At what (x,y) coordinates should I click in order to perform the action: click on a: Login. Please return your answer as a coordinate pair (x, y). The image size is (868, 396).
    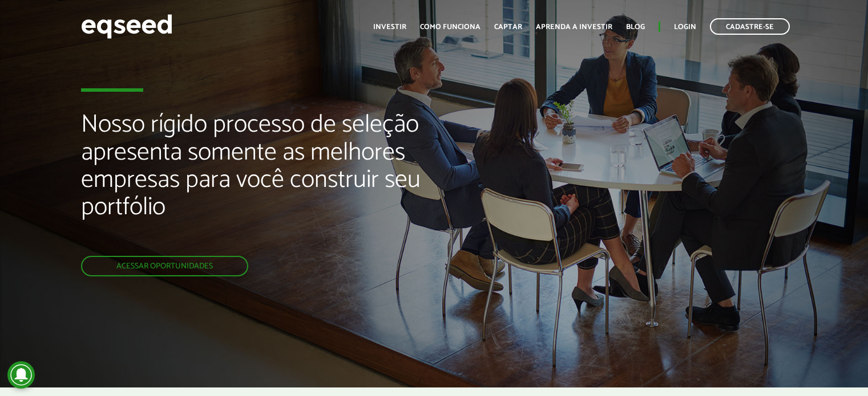
    Looking at the image, I should click on (685, 27).